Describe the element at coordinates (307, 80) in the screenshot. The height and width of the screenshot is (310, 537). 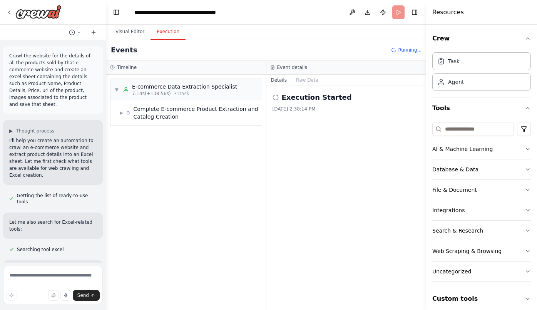
I see `button: Raw Data` at that location.